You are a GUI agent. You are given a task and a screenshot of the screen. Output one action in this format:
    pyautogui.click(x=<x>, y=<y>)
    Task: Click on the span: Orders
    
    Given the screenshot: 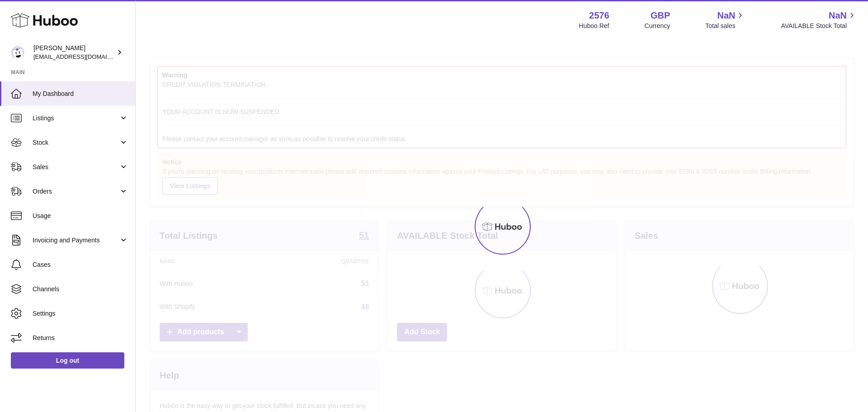 What is the action you would take?
    pyautogui.click(x=76, y=191)
    